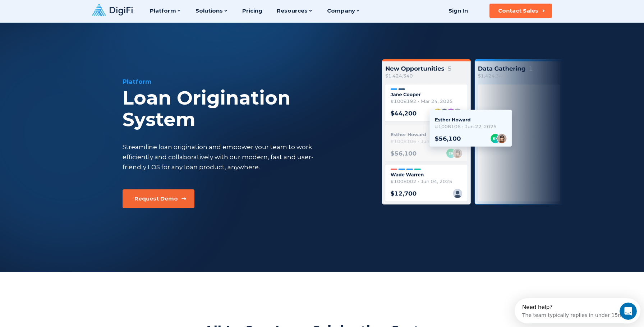 The image size is (644, 327). I want to click on button: Request Demo, so click(158, 199).